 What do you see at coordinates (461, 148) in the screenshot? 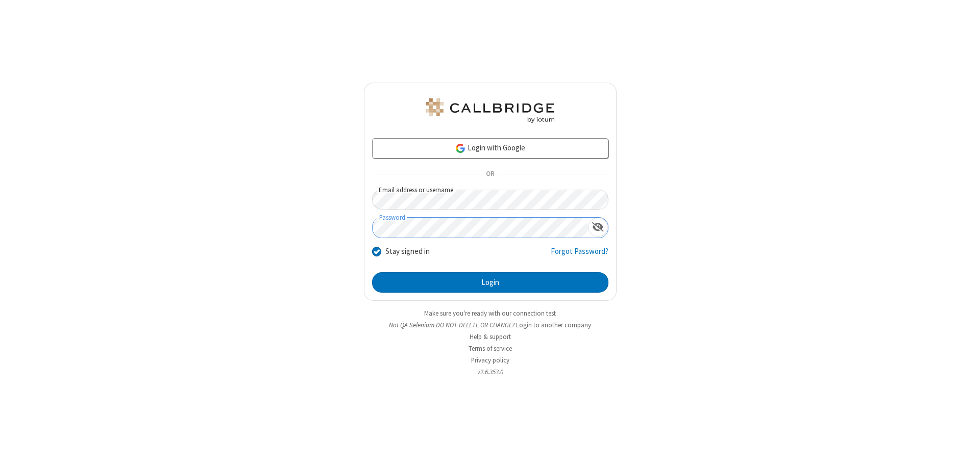
I see `img: google-icon.png` at bounding box center [461, 148].